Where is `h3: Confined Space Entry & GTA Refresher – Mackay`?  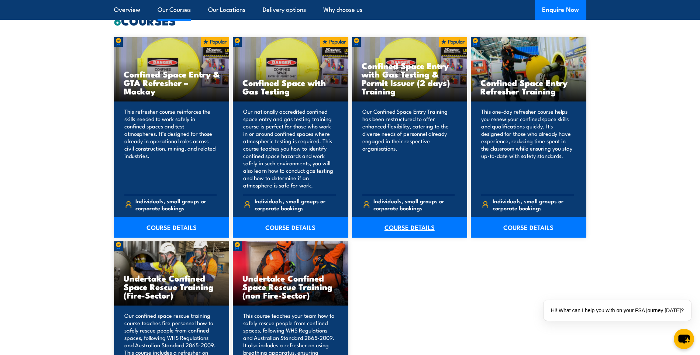
h3: Confined Space Entry & GTA Refresher – Mackay is located at coordinates (171, 82).